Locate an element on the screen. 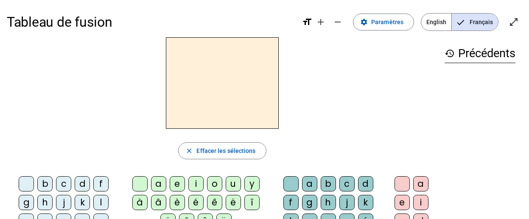 Image resolution: width=529 pixels, height=219 pixels. div: ê is located at coordinates (215, 203).